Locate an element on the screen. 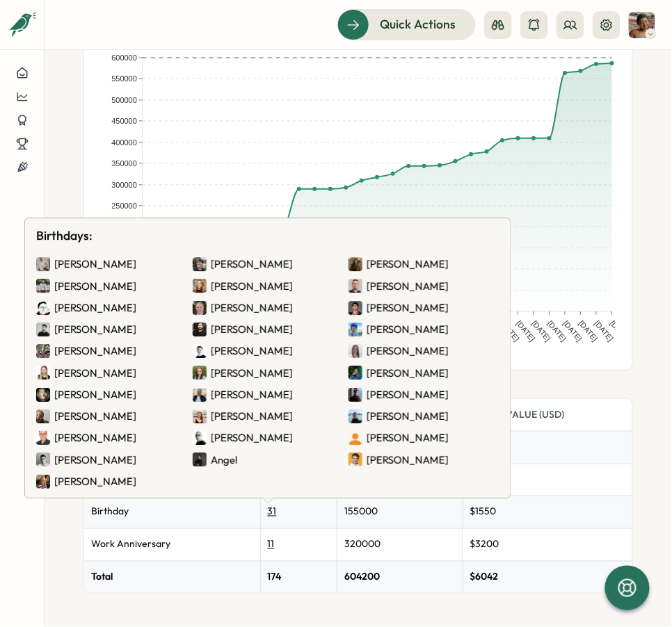 The width and height of the screenshot is (672, 627). img: Bridget March is located at coordinates (43, 481).